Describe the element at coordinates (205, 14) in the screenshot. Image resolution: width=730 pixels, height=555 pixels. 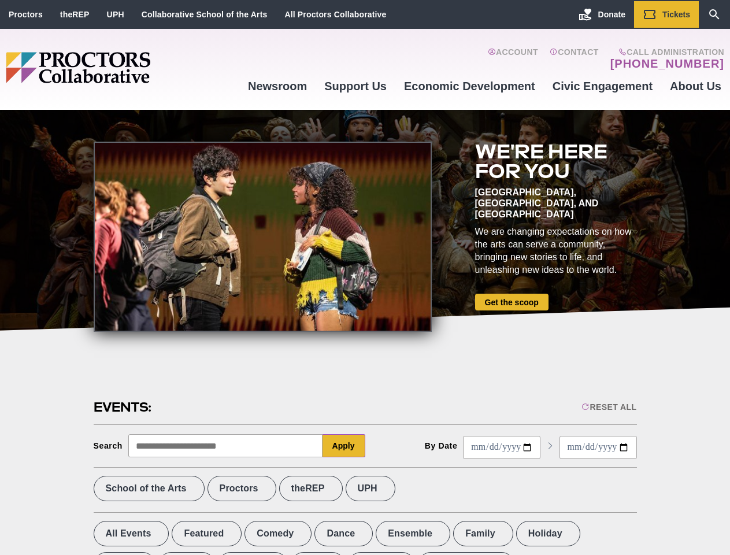
I see `a: Collaborative School of the Arts` at that location.